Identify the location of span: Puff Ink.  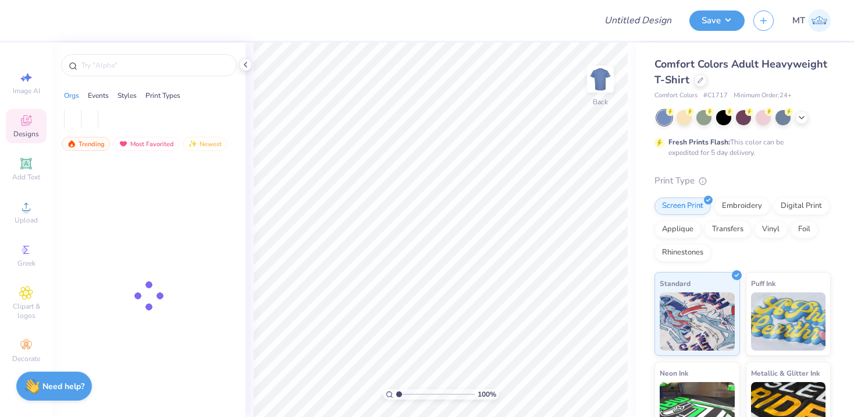
(764, 283).